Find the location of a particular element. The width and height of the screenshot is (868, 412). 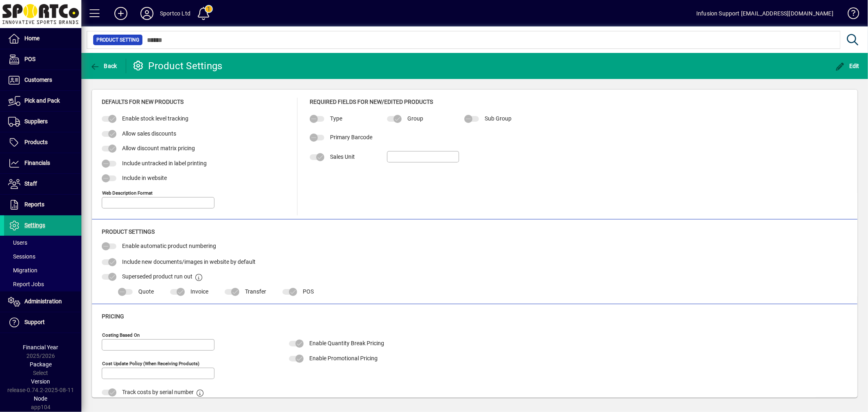

span: Transfer is located at coordinates (255, 291).